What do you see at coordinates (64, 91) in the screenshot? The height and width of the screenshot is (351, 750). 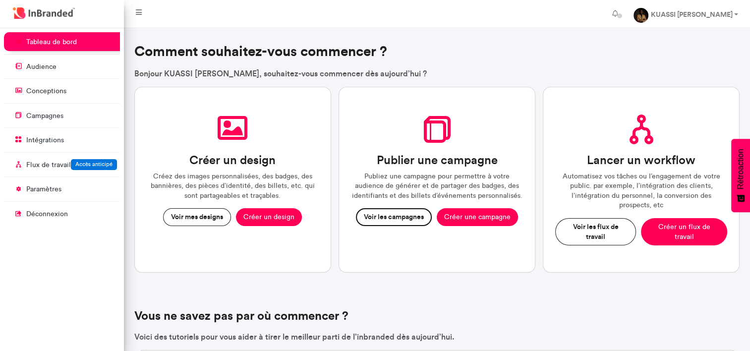 I see `a: Conceptions` at bounding box center [64, 91].